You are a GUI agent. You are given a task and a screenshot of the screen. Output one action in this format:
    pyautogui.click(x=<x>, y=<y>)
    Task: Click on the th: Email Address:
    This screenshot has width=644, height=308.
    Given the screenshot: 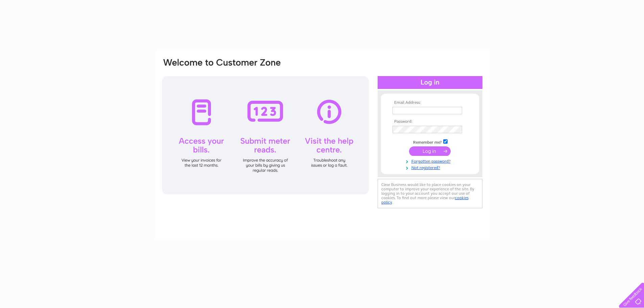 What is the action you would take?
    pyautogui.click(x=430, y=103)
    